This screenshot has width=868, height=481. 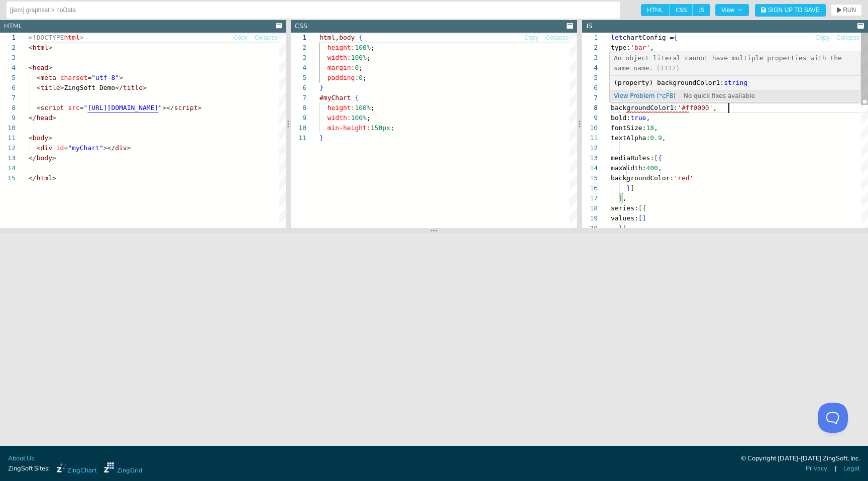 I want to click on input: Untitled Demo, so click(x=313, y=10).